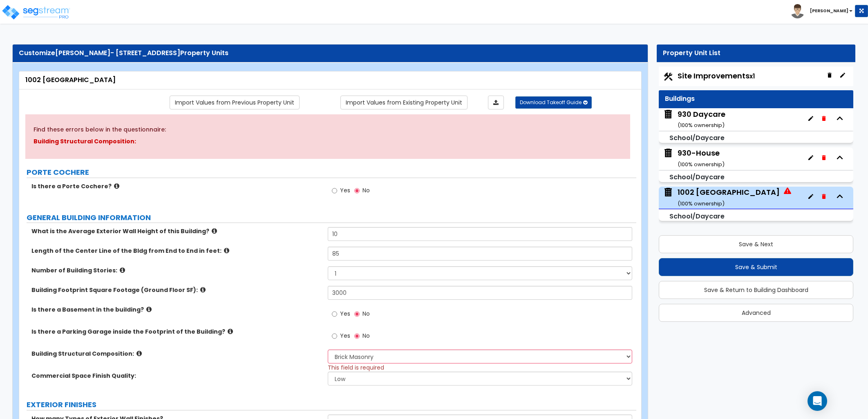 The height and width of the screenshot is (419, 868). I want to click on label: EXTERIOR FINISHES, so click(331, 405).